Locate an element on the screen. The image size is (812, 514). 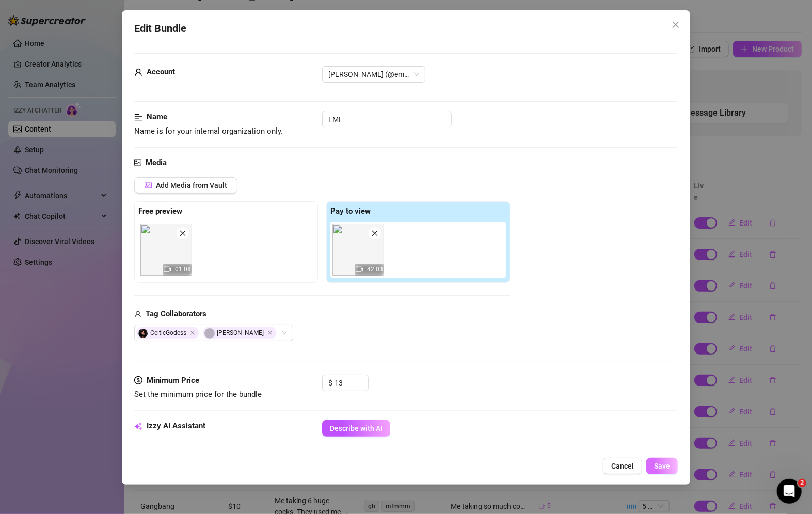
strong: Account is located at coordinates (160, 72).